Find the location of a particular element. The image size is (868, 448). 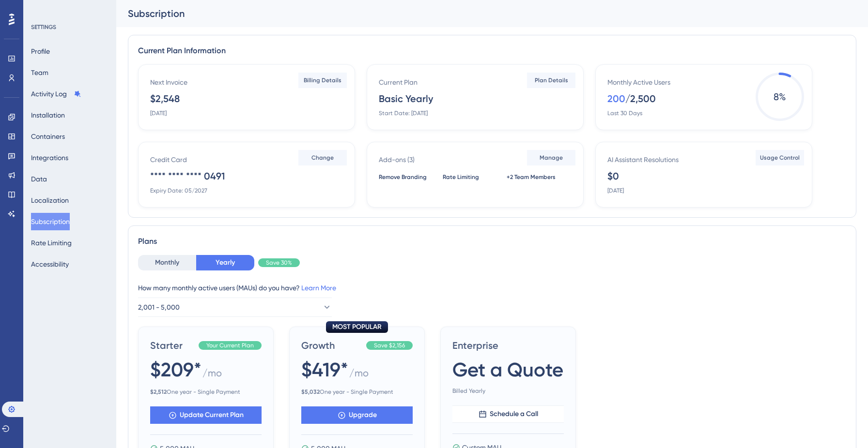

div: $0 is located at coordinates (613, 176).